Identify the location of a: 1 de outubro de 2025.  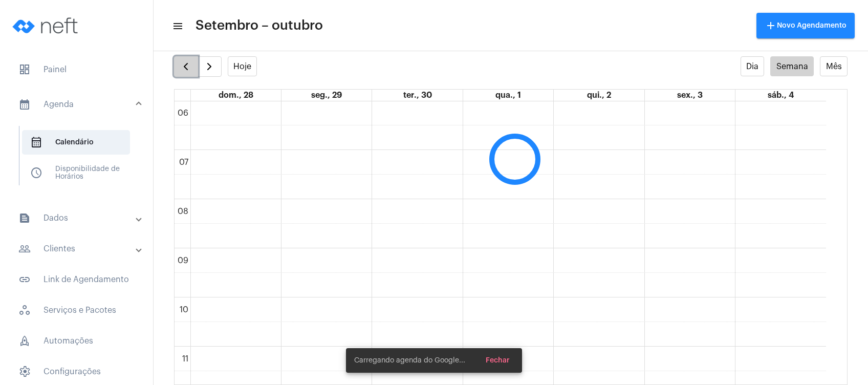
(509, 95).